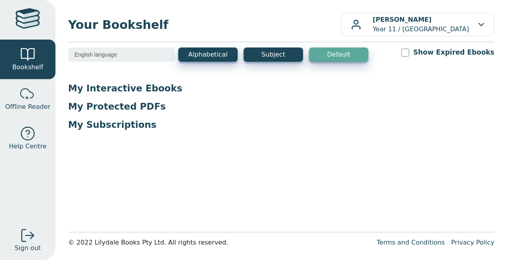  What do you see at coordinates (339, 55) in the screenshot?
I see `button: Default` at bounding box center [339, 55].